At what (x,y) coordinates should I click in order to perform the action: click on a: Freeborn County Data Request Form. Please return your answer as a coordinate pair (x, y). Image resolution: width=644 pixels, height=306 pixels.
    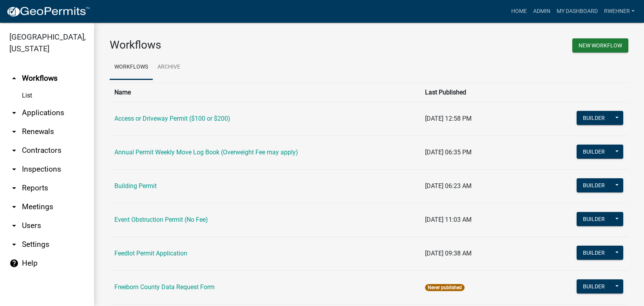
    Looking at the image, I should click on (165, 287).